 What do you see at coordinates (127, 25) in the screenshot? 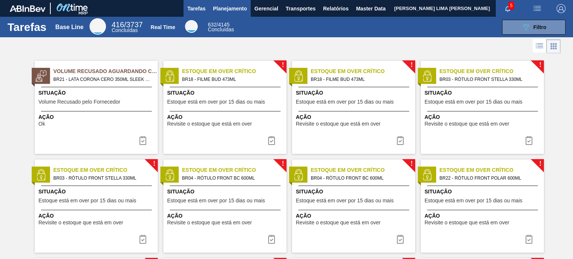
I see `span: / 3737` at bounding box center [127, 25].